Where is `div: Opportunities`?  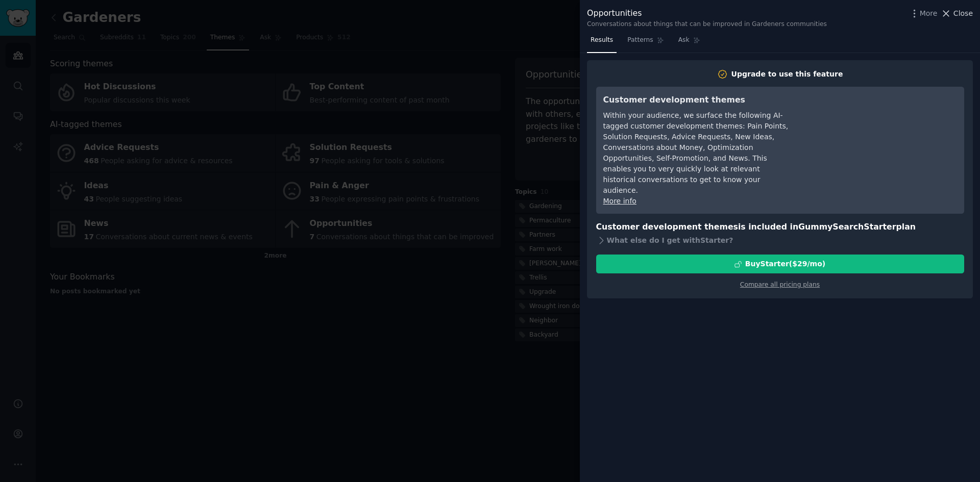 div: Opportunities is located at coordinates (707, 13).